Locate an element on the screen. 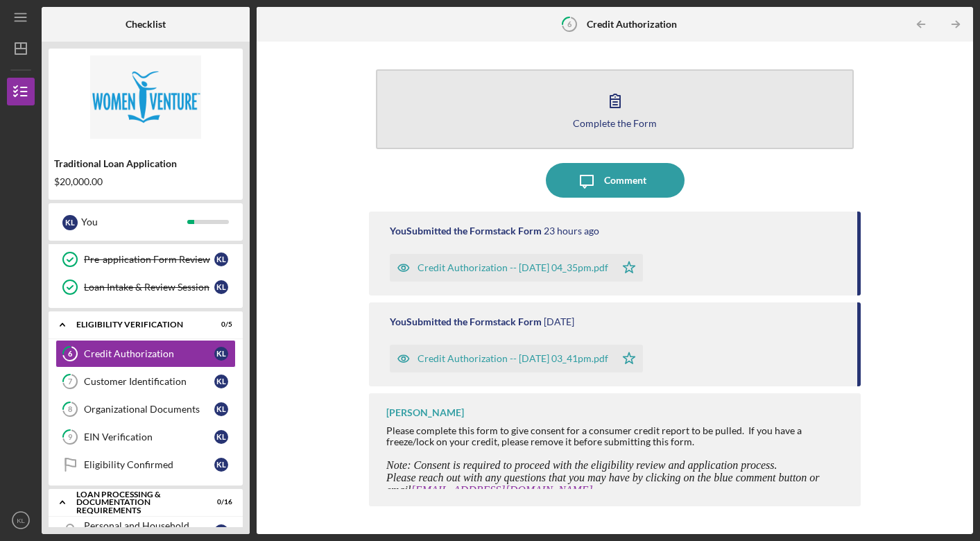  div: Eligibility Confirmed is located at coordinates (149, 465).